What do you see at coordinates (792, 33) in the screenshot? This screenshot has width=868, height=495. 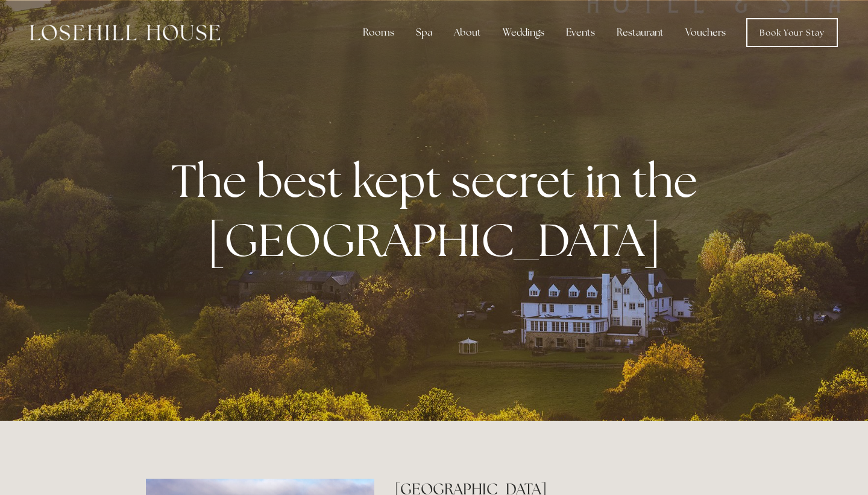 I see `a: Book Your Stay` at bounding box center [792, 33].